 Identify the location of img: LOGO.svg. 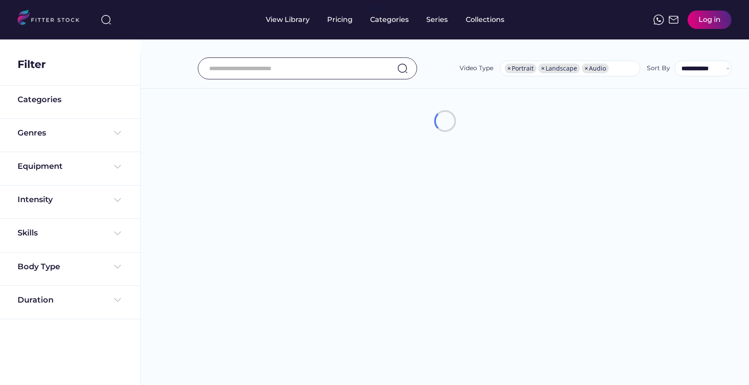
(52, 18).